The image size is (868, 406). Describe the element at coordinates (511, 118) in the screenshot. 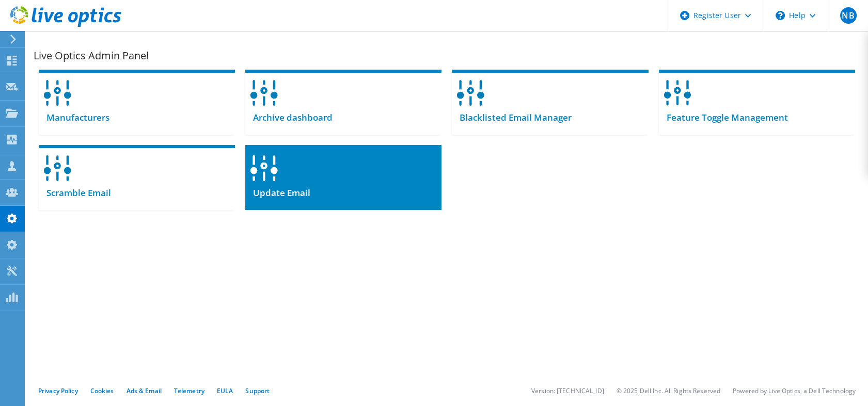

I see `span: Blacklisted Email Manager` at that location.